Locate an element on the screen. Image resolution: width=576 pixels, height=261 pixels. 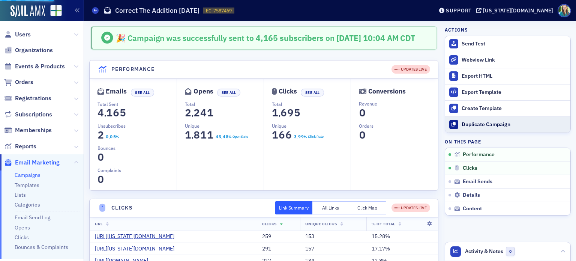
p: Unsubscribes is located at coordinates (137, 126).